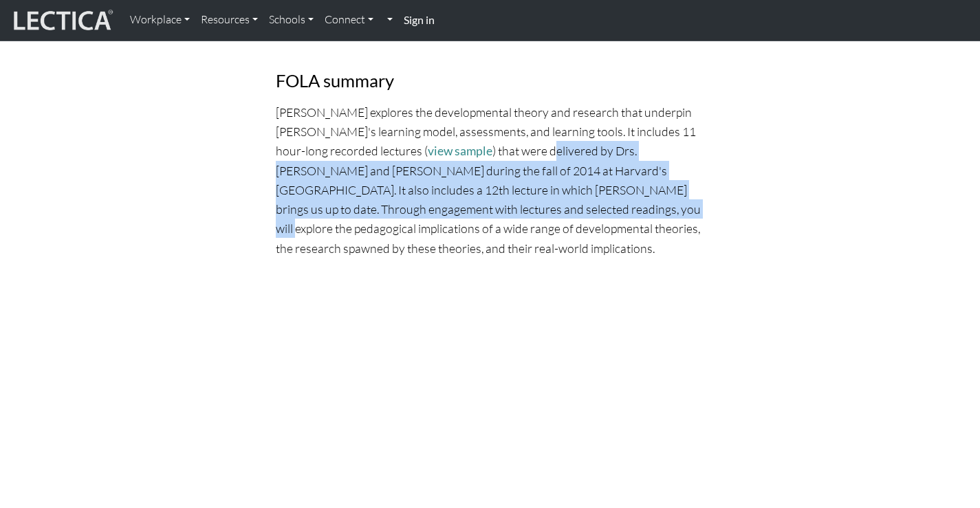 The image size is (980, 508). What do you see at coordinates (490, 80) in the screenshot?
I see `h3: FOLA summary` at bounding box center [490, 80].